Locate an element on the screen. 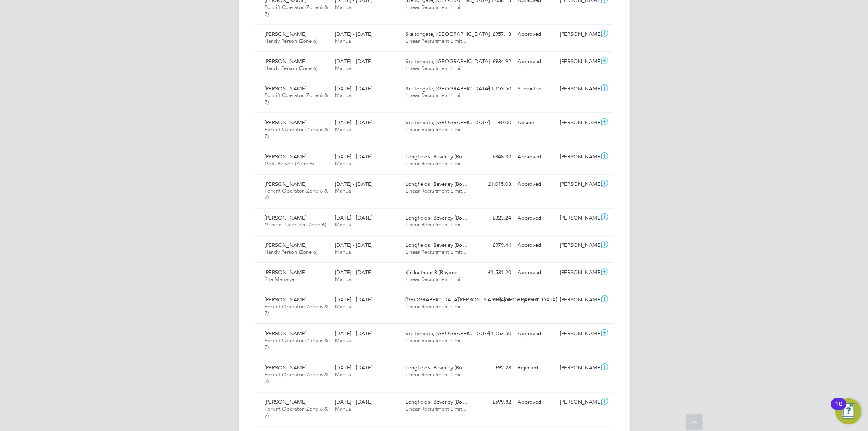  span: Kirkleatham 3 (Beyond… is located at coordinates (434, 272).